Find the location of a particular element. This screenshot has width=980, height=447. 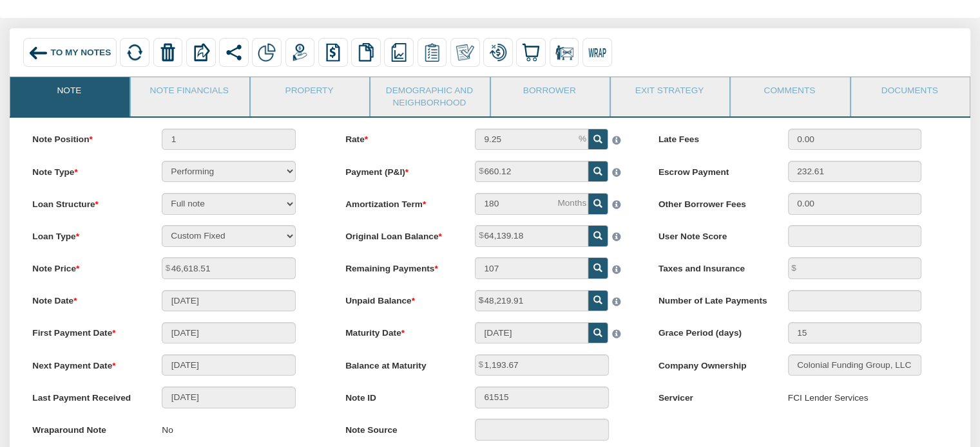

label: Loan Structure is located at coordinates (87, 202).